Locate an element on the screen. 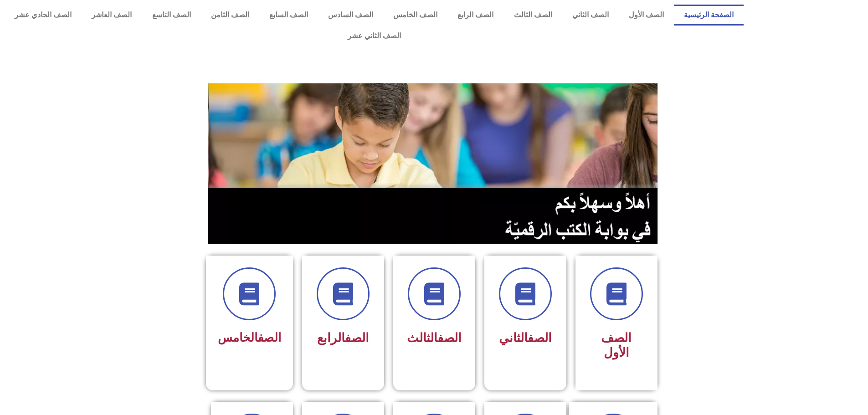  a: الصف التاسع is located at coordinates (171, 15).